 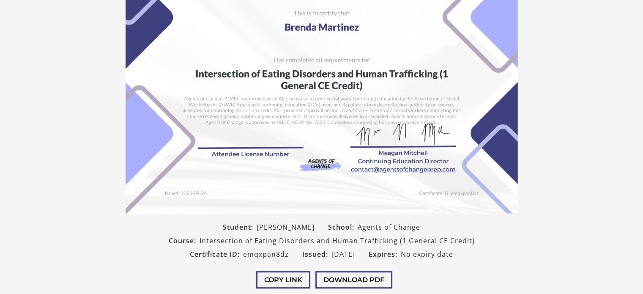 What do you see at coordinates (266, 254) in the screenshot?
I see `span: emqxpan8dz` at bounding box center [266, 254].